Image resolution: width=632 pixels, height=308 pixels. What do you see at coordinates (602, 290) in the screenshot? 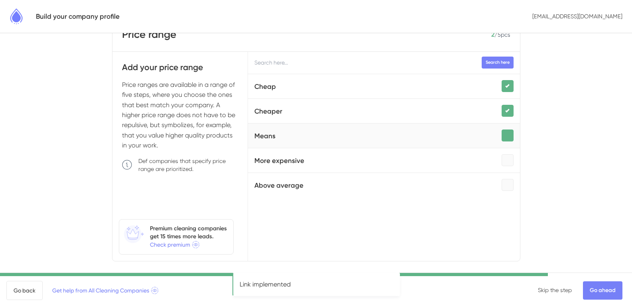
I see `font: Go ahead` at bounding box center [602, 290].